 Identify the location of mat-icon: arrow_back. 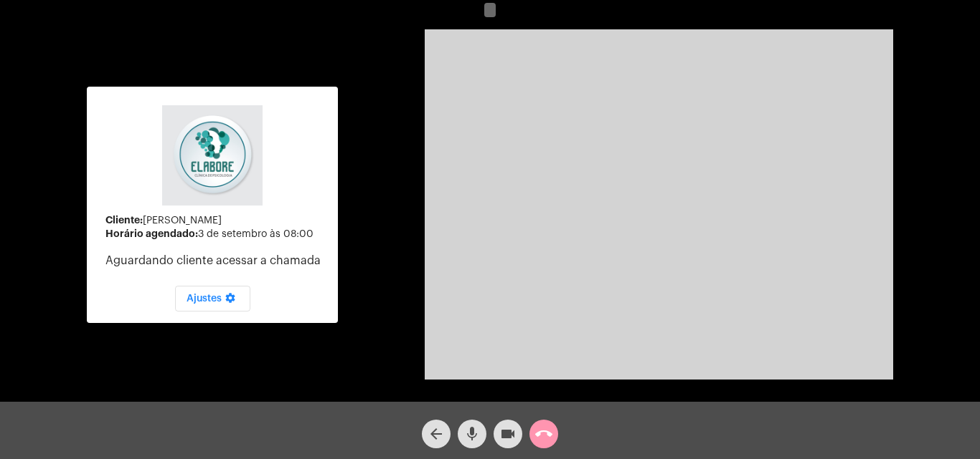
(436, 435).